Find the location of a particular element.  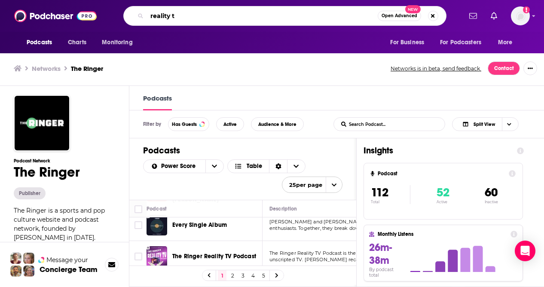

button: Publisher is located at coordinates (30, 194).